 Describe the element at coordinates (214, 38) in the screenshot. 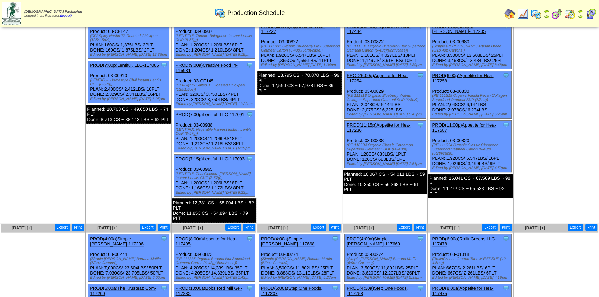

I see `div: Product: 03-00937 PLAN: 1,200CS / 1,206LBS / 8PLT DONE: 1,204CS / 1,210LBS / 8PLT` at that location.